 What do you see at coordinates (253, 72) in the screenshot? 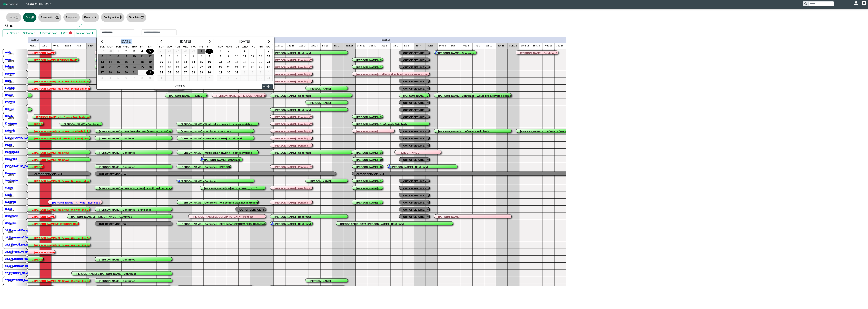
I see `div: 2` at bounding box center [253, 72].